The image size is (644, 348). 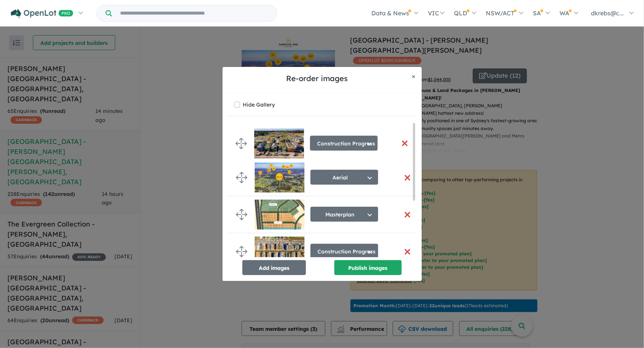 I want to click on img: Fairwood%20Rise%20Estate%20-%20Rouse%20Hill___1729066795.jpg, so click(x=279, y=252).